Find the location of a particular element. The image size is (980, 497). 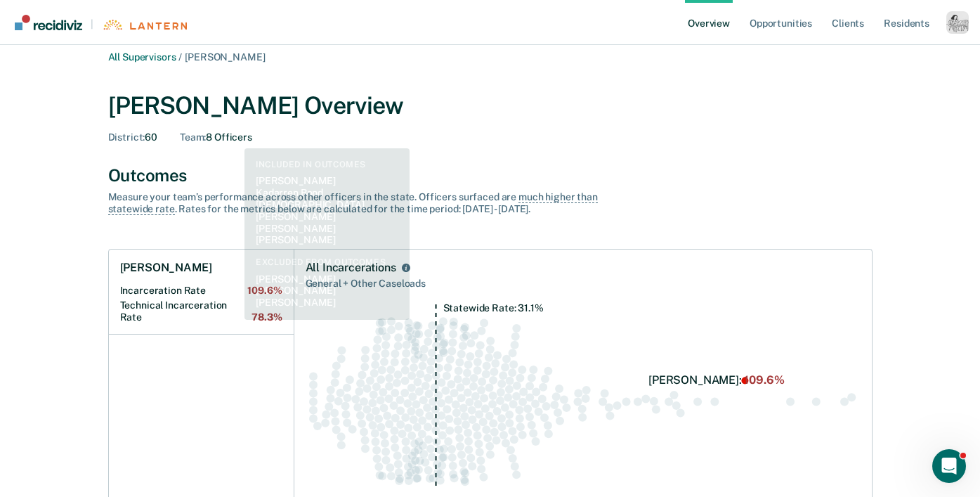

button: Profile dropdown button is located at coordinates (957, 22).